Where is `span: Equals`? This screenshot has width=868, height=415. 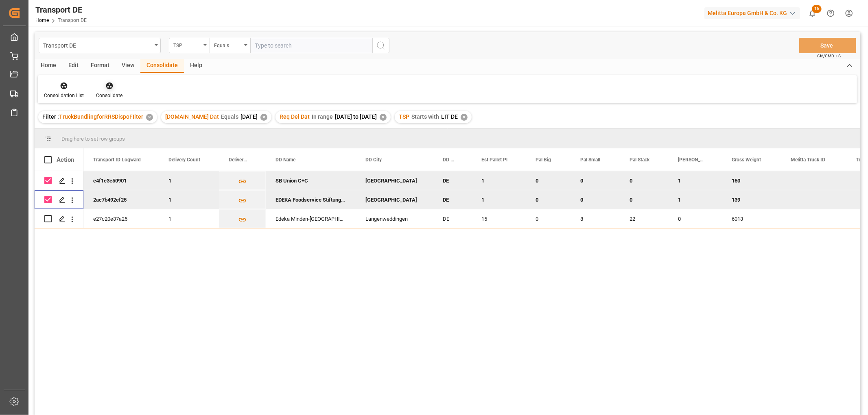 span: Equals is located at coordinates (229, 117).